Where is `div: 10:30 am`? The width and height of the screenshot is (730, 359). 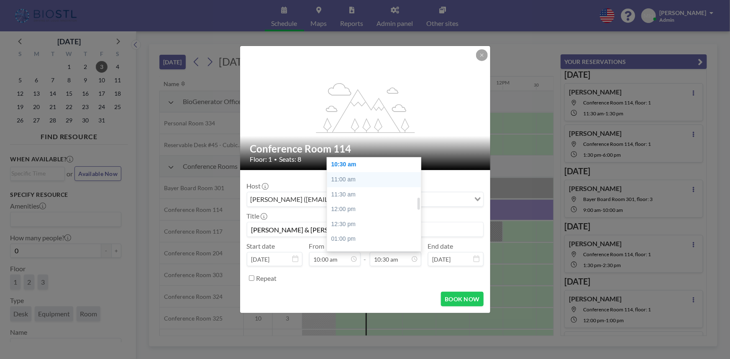 div: 10:30 am is located at coordinates (375, 165).